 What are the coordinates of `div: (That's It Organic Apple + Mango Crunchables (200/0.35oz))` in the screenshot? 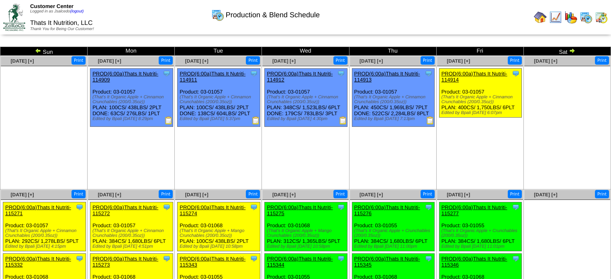 It's located at (307, 233).